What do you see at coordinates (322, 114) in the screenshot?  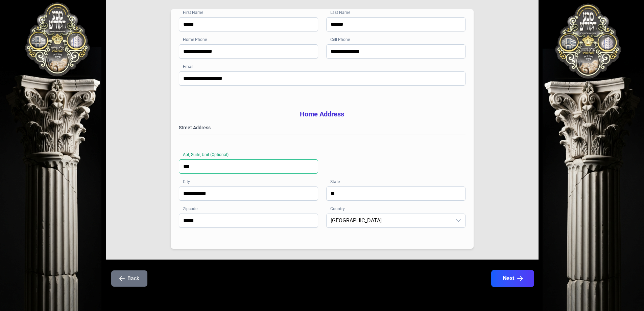 I see `h3: Home Address` at bounding box center [322, 114].